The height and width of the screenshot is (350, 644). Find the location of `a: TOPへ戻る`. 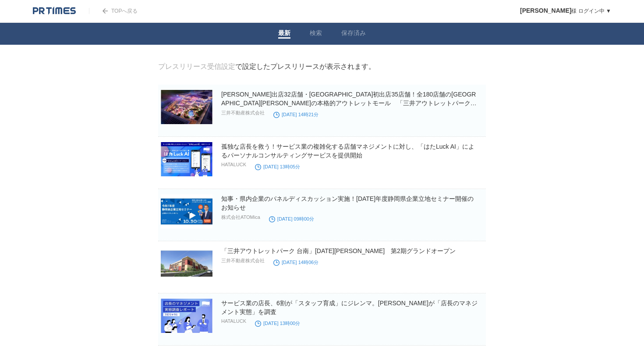

a: TOPへ戻る is located at coordinates (113, 11).